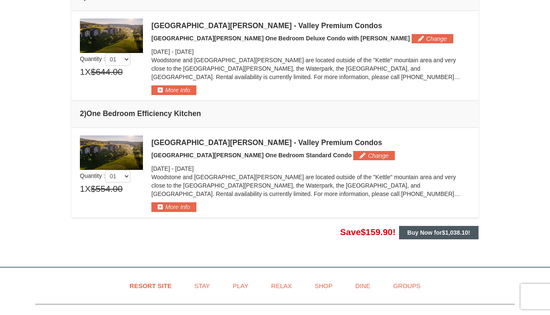  I want to click on span: $1,038.10, so click(455, 232).